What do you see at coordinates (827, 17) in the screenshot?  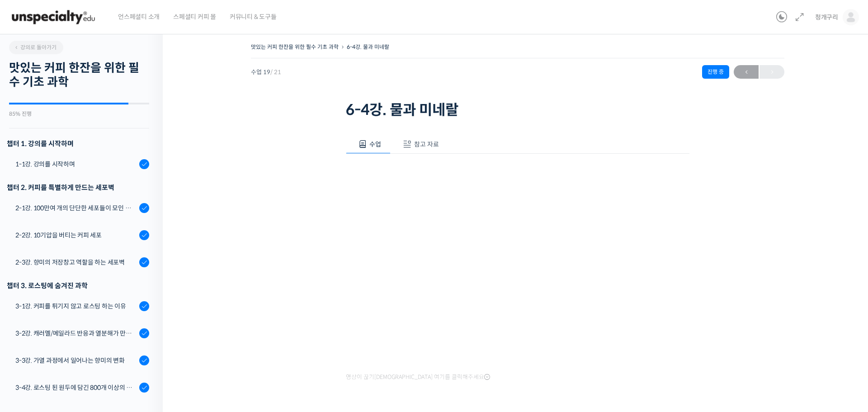 I see `span: 청개구리` at bounding box center [827, 17].